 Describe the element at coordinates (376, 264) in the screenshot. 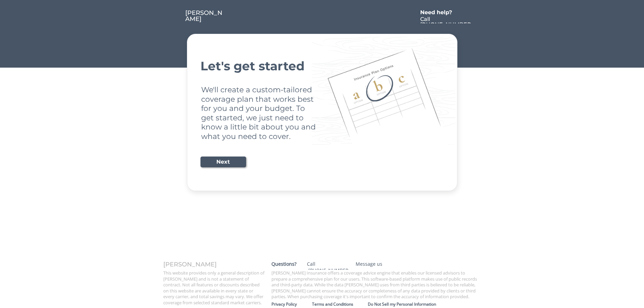

I see `div: Message us` at that location.